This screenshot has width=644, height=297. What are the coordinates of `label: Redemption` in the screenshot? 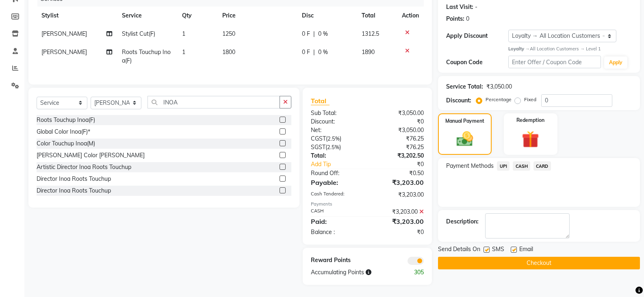 It's located at (530, 120).